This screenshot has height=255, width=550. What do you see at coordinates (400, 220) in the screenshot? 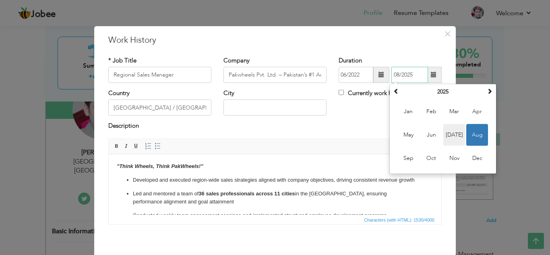
I see `div: Statistics` at bounding box center [400, 220].